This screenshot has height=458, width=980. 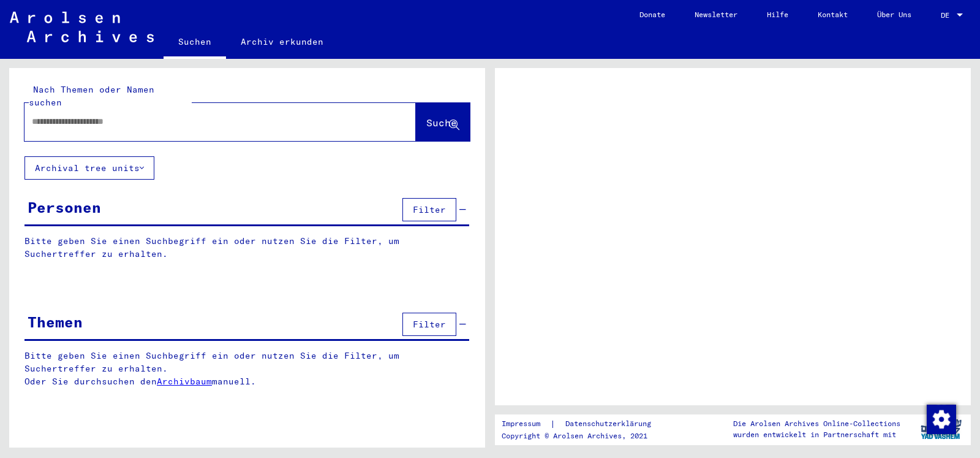 I want to click on button: Suche, so click(x=443, y=122).